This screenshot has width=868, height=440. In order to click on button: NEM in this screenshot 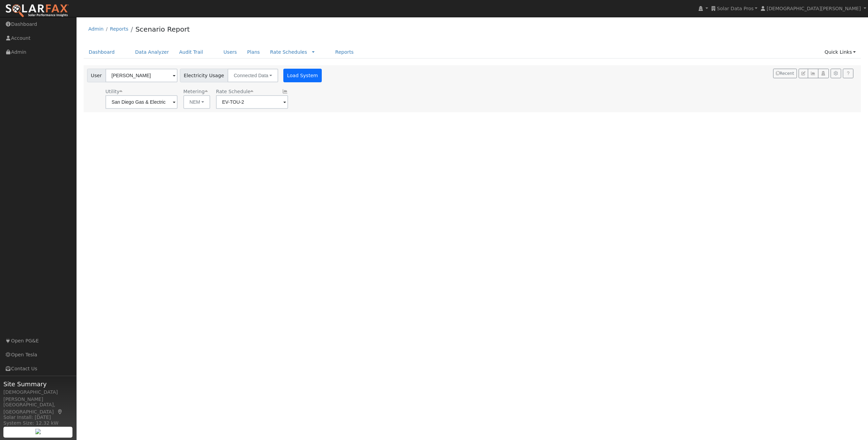, I will do `click(197, 102)`.